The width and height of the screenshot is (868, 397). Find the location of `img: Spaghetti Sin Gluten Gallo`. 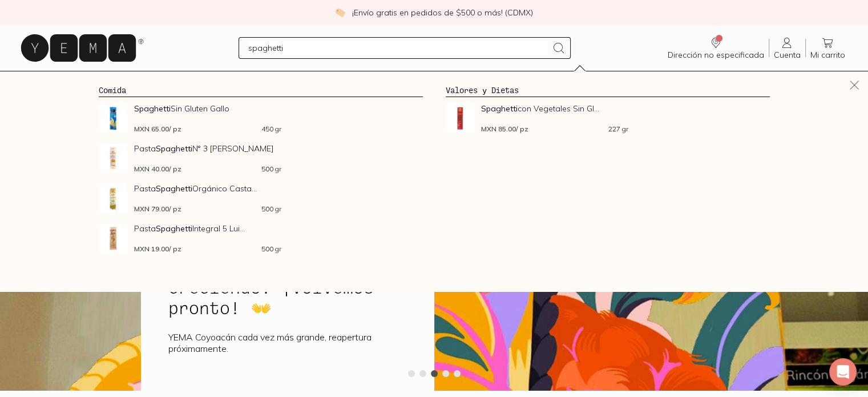

img: Spaghetti Sin Gluten Gallo is located at coordinates (113, 118).